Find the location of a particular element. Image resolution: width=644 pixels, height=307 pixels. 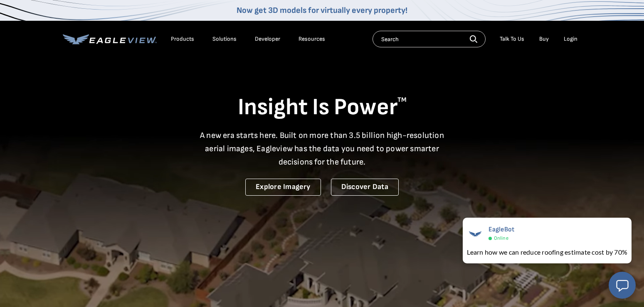

p: A new era starts here. Built on more than 3.5 billion high-resolution aerial images, Eagleview ha... is located at coordinates (322, 149).